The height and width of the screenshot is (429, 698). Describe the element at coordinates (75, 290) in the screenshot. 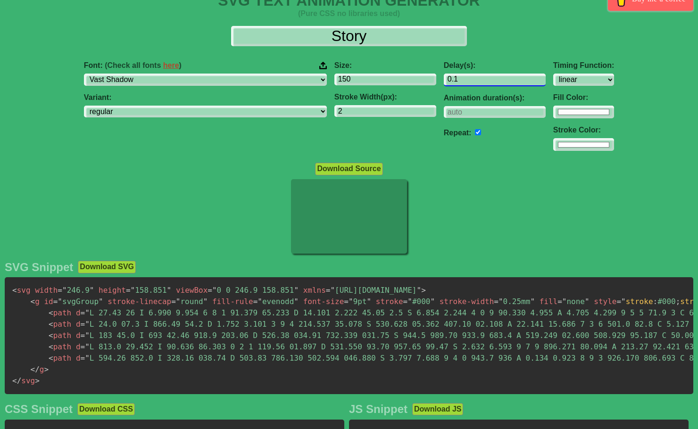

I see `span: 246.9` at that location.